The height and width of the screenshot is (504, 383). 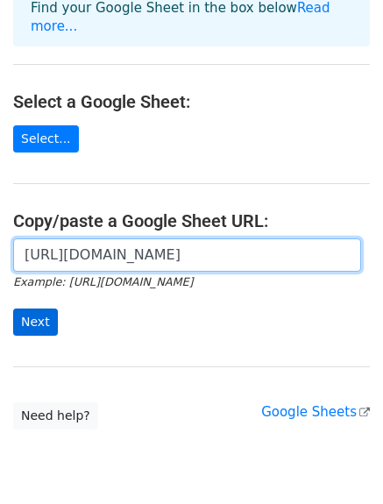 I want to click on input: Paste your Google Sheet URL here, so click(x=187, y=255).